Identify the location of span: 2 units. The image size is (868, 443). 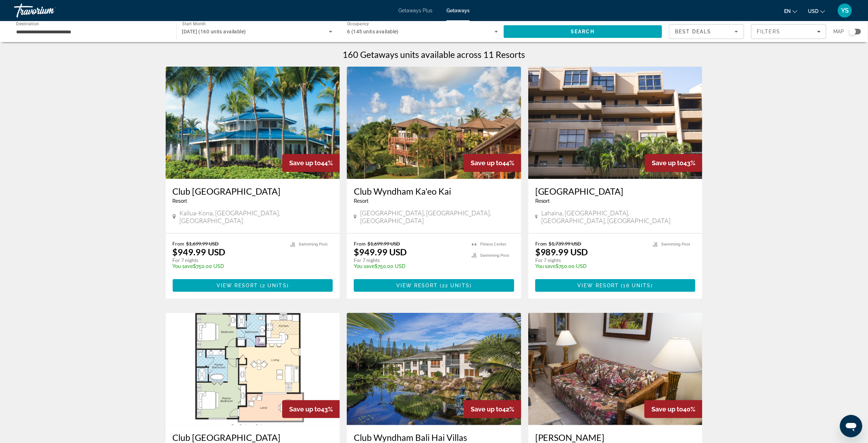
(274, 285).